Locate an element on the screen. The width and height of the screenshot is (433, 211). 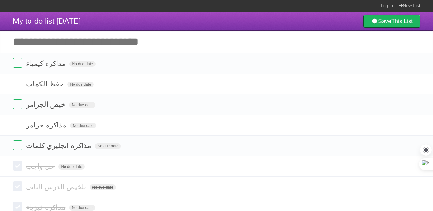
span: حل واجب is located at coordinates (41, 166).